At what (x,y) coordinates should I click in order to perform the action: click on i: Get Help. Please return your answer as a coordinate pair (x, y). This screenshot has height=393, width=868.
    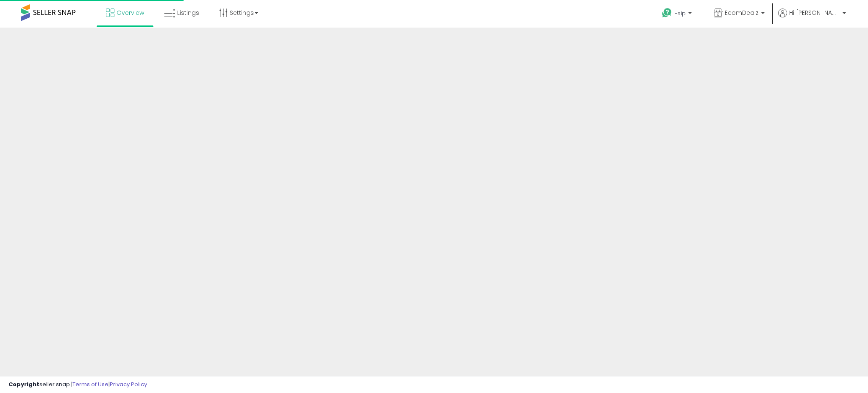
    Looking at the image, I should click on (667, 13).